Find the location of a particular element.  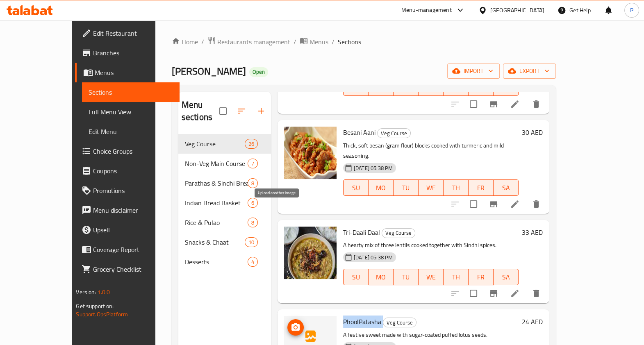

span: Besani Aani is located at coordinates (360, 132).